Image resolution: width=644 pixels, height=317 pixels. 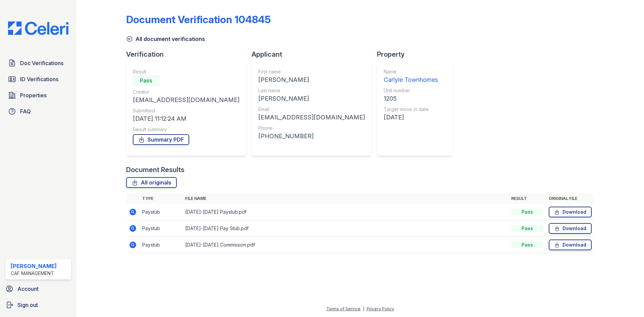 What do you see at coordinates (411, 109) in the screenshot?
I see `div: Target move in date` at bounding box center [411, 109].